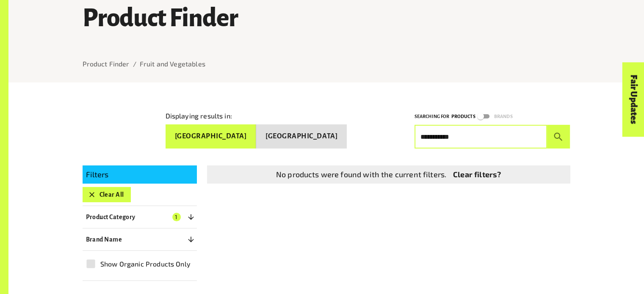 This screenshot has width=644, height=294. What do you see at coordinates (477, 174) in the screenshot?
I see `a: Clear filters?` at bounding box center [477, 174].